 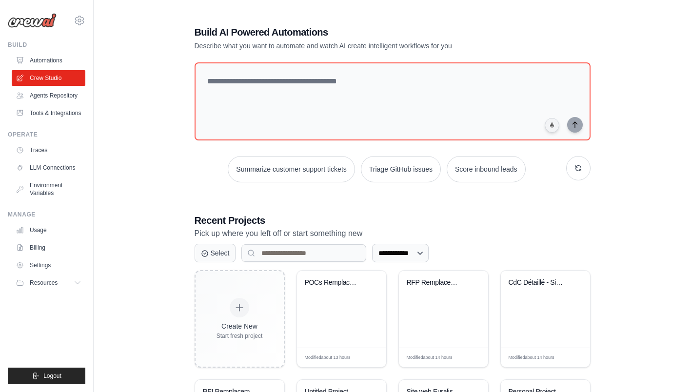 I want to click on button: Select, so click(x=215, y=253).